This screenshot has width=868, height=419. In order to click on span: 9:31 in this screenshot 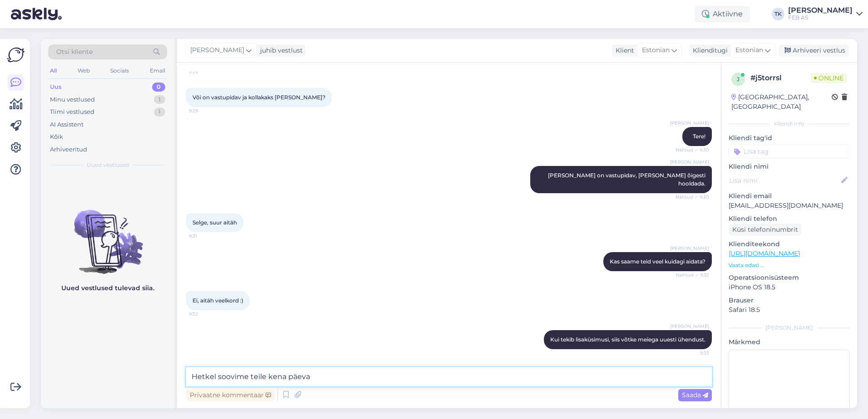, I will do `click(205, 236)`.